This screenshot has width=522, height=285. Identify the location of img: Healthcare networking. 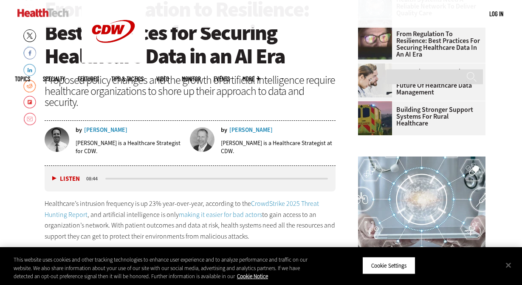
(422, 204).